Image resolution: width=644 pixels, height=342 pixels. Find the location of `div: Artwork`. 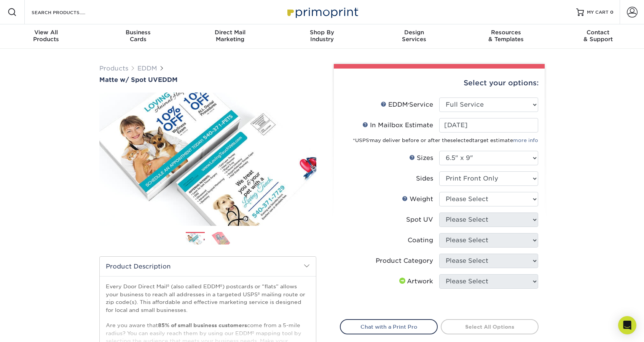

div: Artwork is located at coordinates (415, 281).